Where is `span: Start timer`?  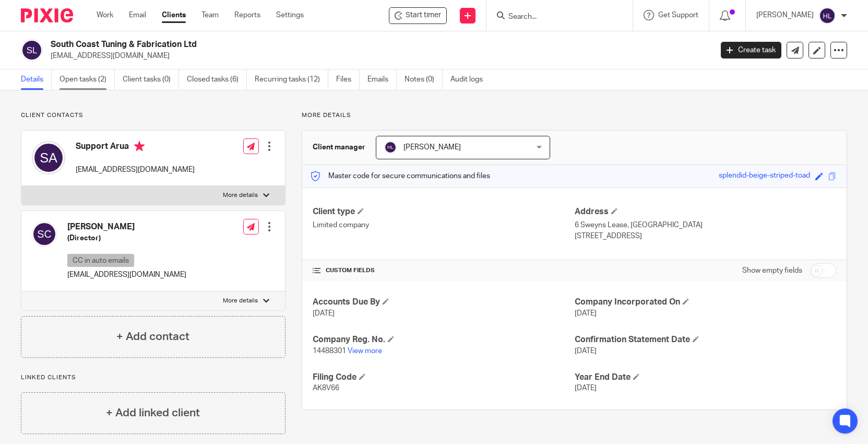 span: Start timer is located at coordinates (423, 15).